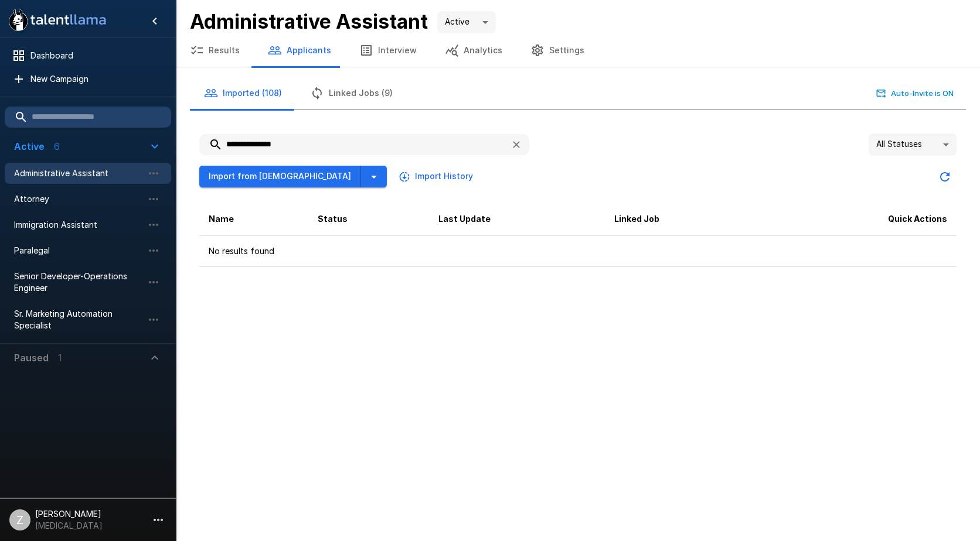  Describe the element at coordinates (351, 93) in the screenshot. I see `button: Linked Jobs (9)` at that location.